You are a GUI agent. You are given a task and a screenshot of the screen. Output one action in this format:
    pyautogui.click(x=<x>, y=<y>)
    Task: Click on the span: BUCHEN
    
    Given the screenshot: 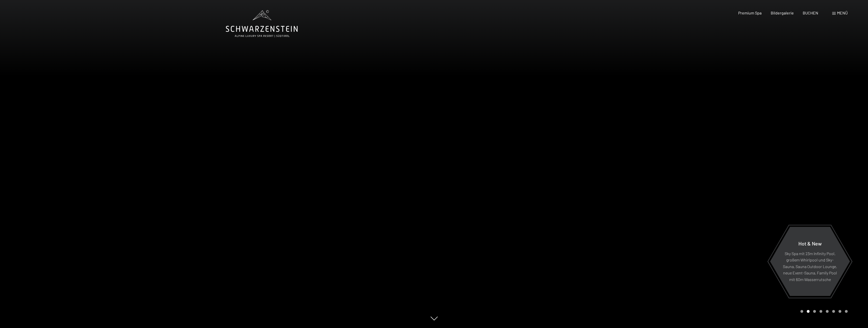 What is the action you would take?
    pyautogui.click(x=810, y=13)
    